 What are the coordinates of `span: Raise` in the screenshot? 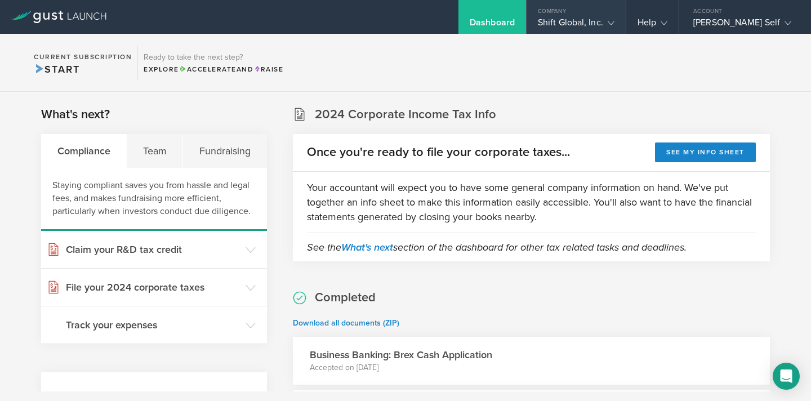 It's located at (268, 69).